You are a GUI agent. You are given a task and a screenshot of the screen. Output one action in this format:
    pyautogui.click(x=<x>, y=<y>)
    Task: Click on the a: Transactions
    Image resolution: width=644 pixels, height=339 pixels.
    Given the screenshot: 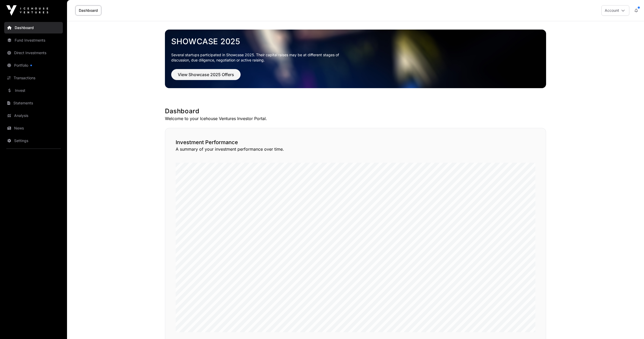 What is the action you would take?
    pyautogui.click(x=34, y=78)
    